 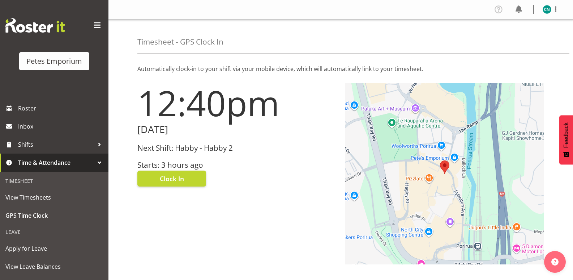 What do you see at coordinates (54, 266) in the screenshot?
I see `span: View Leave Balances` at bounding box center [54, 266].